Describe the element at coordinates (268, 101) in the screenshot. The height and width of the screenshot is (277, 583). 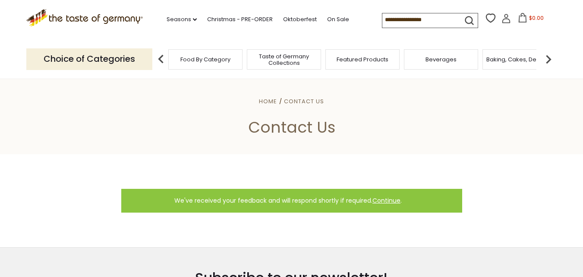
I see `a: Home` at that location.